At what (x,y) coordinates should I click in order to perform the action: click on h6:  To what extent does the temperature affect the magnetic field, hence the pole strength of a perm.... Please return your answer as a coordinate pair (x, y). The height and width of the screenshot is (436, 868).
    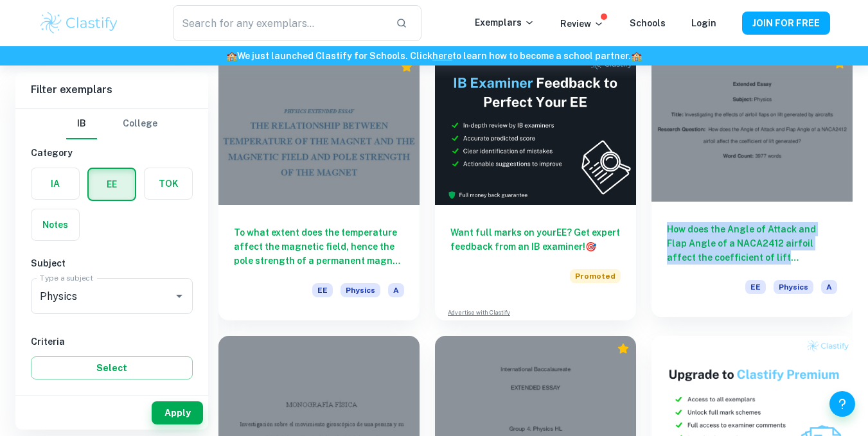
    Looking at the image, I should click on (318, 246).